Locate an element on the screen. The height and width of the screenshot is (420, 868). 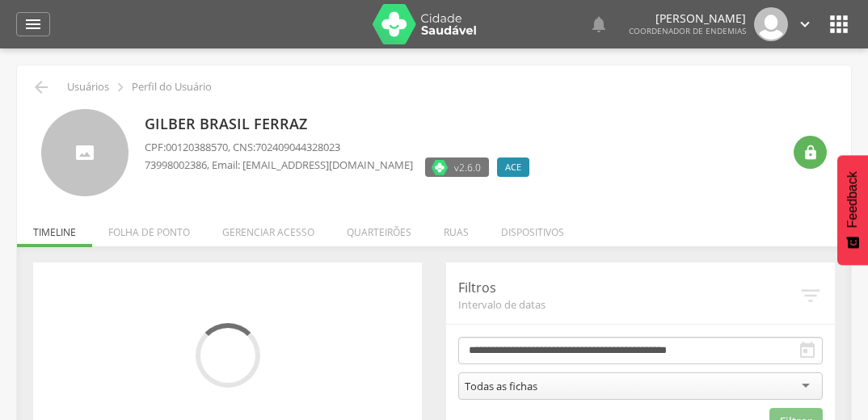
li: Gerenciar acesso is located at coordinates (268, 228).